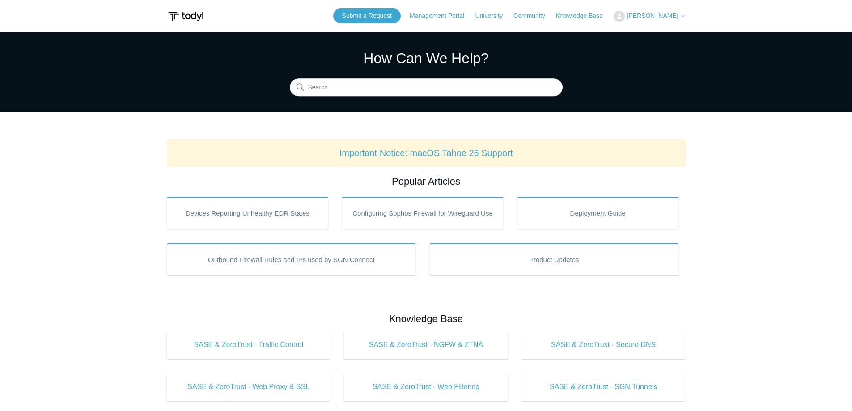 The image size is (852, 411). What do you see at coordinates (554, 259) in the screenshot?
I see `a: Product Updates` at bounding box center [554, 259].